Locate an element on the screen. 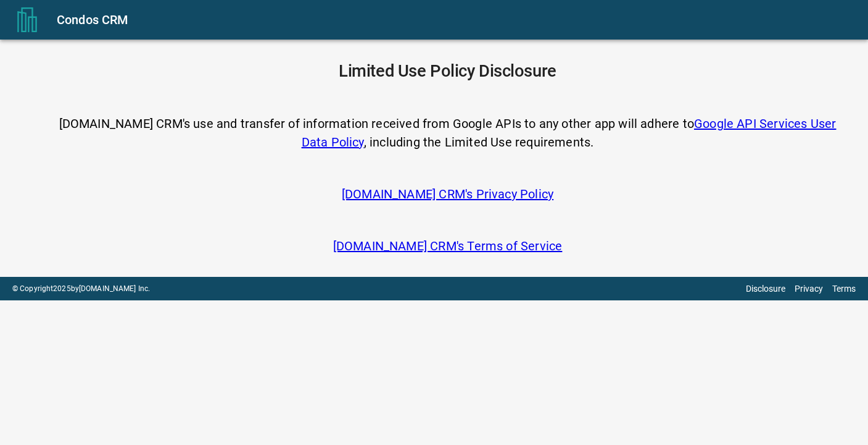 The height and width of the screenshot is (445, 868). p: © Copyright 2025 by is located at coordinates (81, 288).